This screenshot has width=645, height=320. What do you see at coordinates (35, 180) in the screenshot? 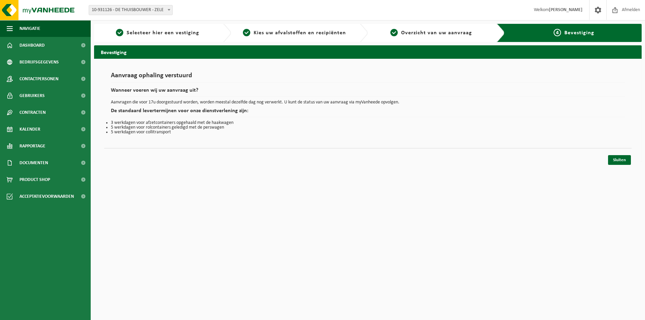
I see `span: Product Shop` at bounding box center [35, 180].